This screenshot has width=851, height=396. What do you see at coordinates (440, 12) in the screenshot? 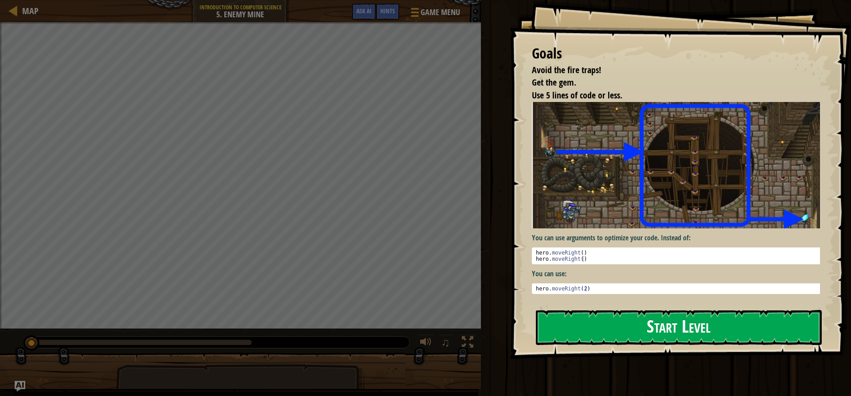
I see `span: Game Menu` at bounding box center [440, 12].